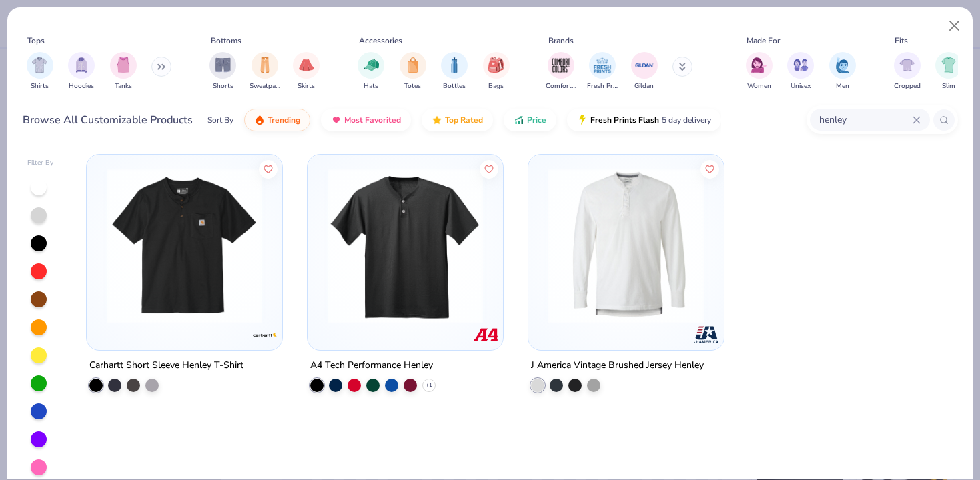 This screenshot has width=980, height=480. Describe the element at coordinates (955, 26) in the screenshot. I see `button: Close` at that location.